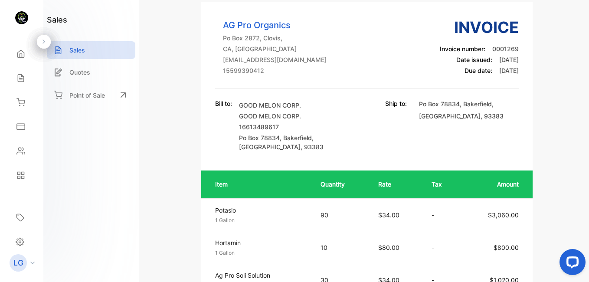  Describe the element at coordinates (259, 184) in the screenshot. I see `p: Item` at that location.